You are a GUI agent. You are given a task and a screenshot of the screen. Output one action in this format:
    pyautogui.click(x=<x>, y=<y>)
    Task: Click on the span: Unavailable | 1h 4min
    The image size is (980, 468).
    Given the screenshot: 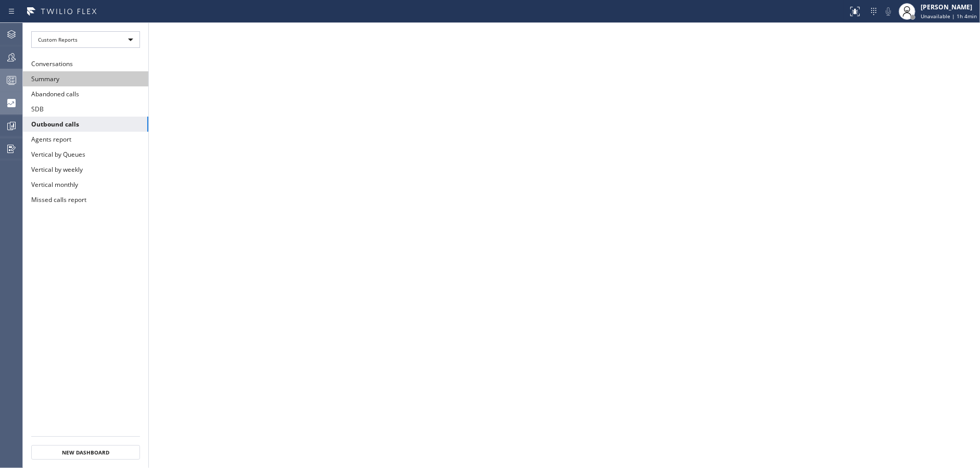 What is the action you would take?
    pyautogui.click(x=949, y=16)
    